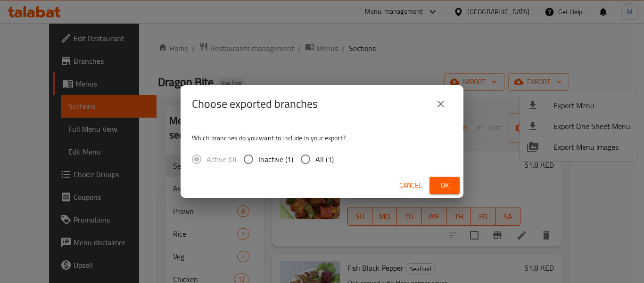  What do you see at coordinates (276, 159) in the screenshot?
I see `span: Inactive (1)` at bounding box center [276, 159].